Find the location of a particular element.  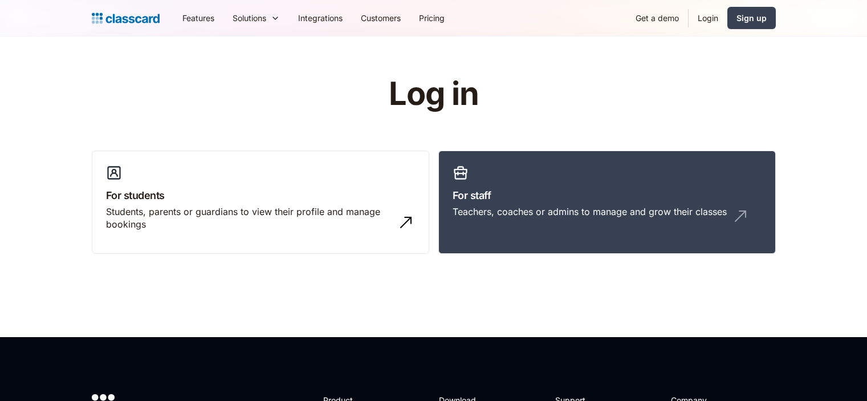

a: Integrations is located at coordinates (320, 18).